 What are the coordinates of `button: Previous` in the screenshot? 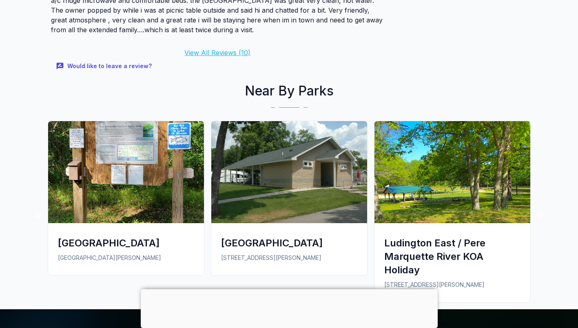 It's located at (38, 215).